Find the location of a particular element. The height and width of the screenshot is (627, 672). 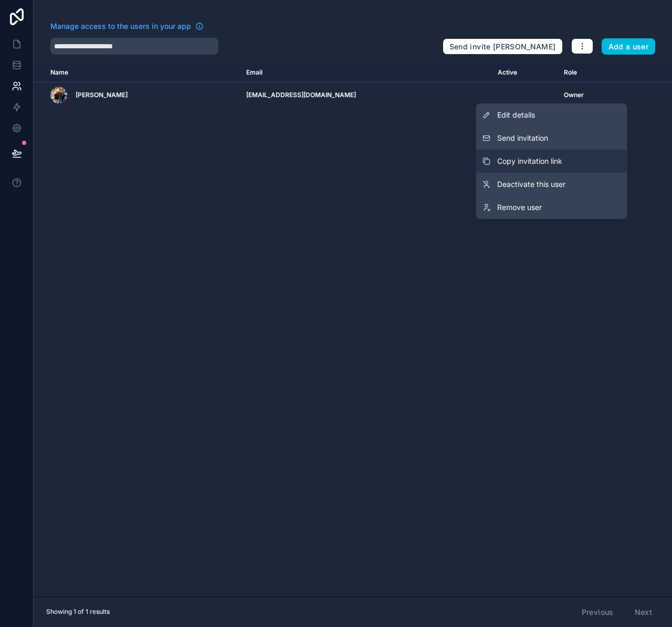

a: Remove user is located at coordinates (552, 207).